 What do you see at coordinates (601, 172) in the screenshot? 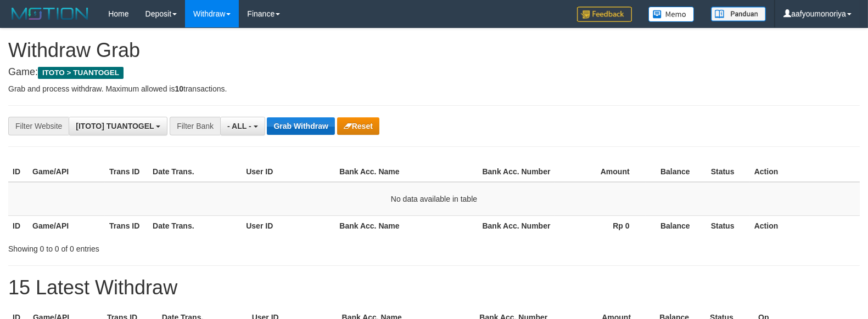
I see `th: Amount` at bounding box center [601, 172].